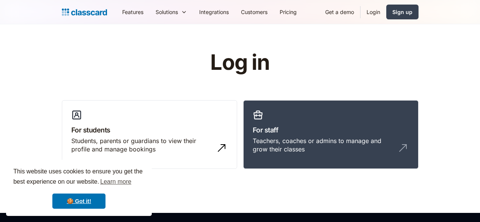 The width and height of the screenshot is (480, 222). Describe the element at coordinates (149, 135) in the screenshot. I see `a: For studentsStudents, parents or guardians to view their profile and manage bookings` at that location.